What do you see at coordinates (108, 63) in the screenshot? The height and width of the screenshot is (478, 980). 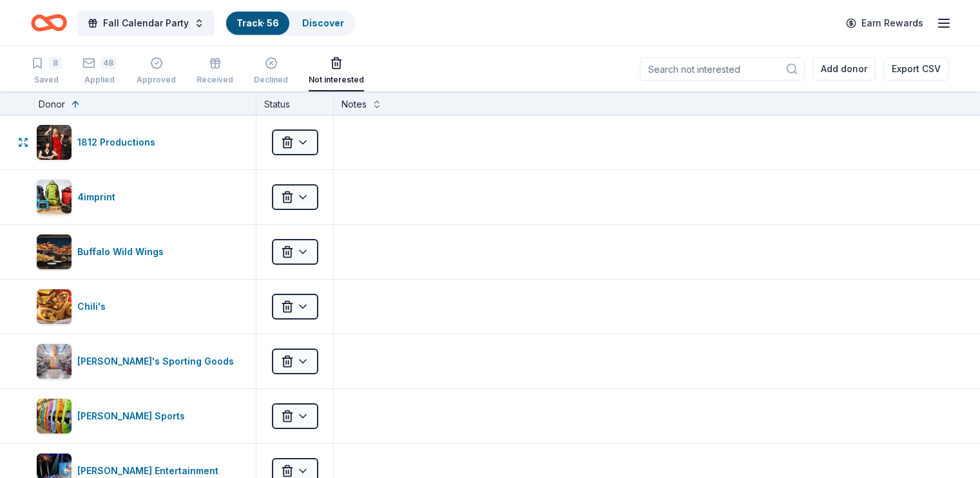 I see `div: 48` at bounding box center [108, 63].